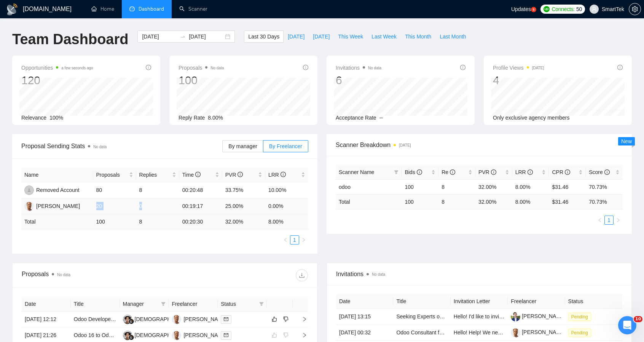 Image resolution: width=644 pixels, height=342 pixels. What do you see at coordinates (493, 202) in the screenshot?
I see `td: 32.00 %` at bounding box center [493, 202].